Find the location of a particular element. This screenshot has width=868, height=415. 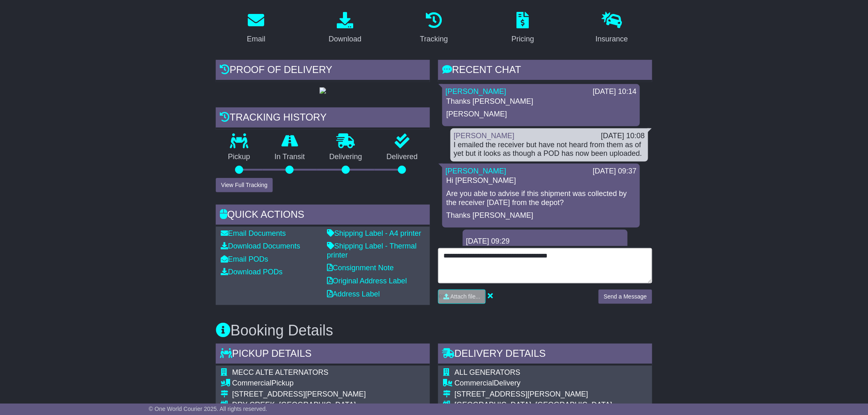

div: Delivery Details is located at coordinates (546, 355).